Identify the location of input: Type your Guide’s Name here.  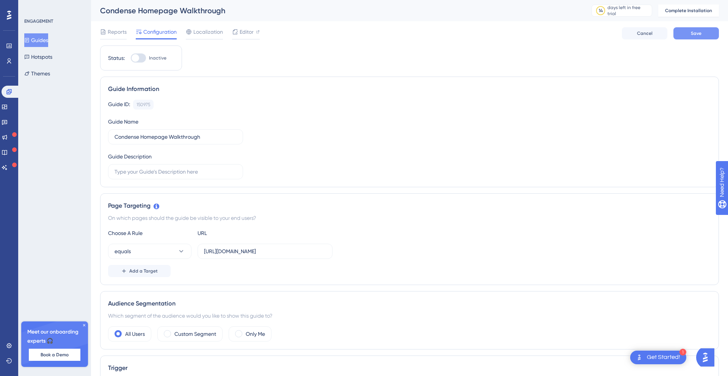
(175, 137).